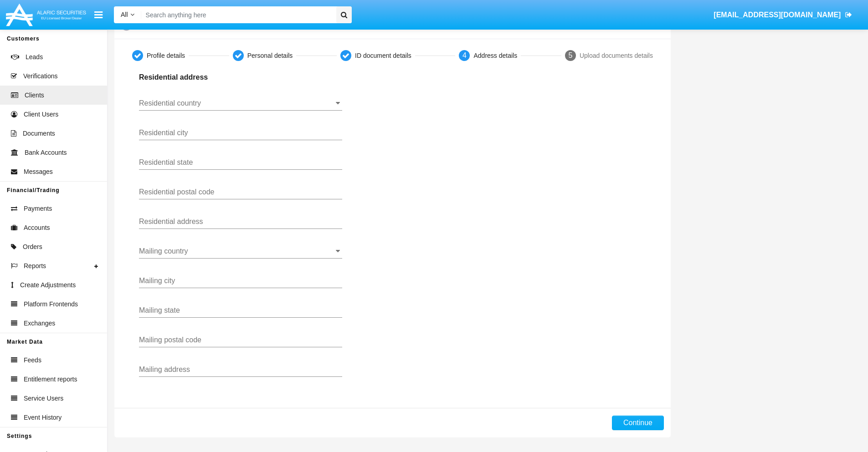 Image resolution: width=868 pixels, height=452 pixels. Describe the element at coordinates (43, 398) in the screenshot. I see `span: Service Users` at that location.